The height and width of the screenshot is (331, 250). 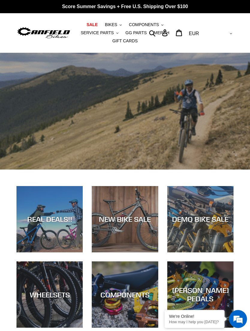 I want to click on div: We're Online!, so click(x=195, y=316).